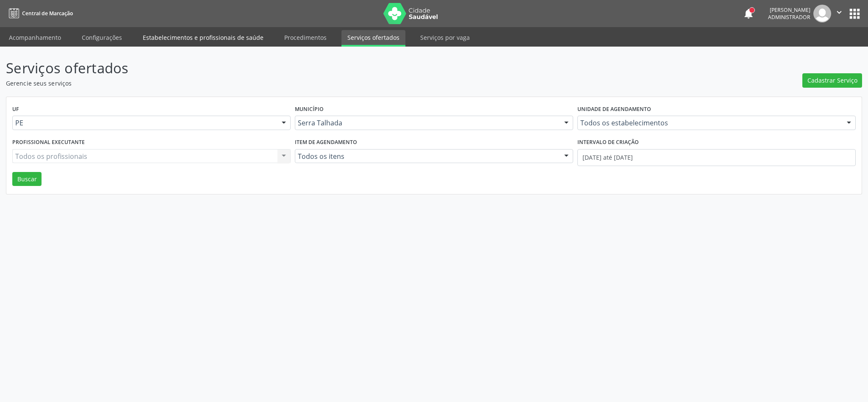  I want to click on span: Todos os itens, so click(427, 156).